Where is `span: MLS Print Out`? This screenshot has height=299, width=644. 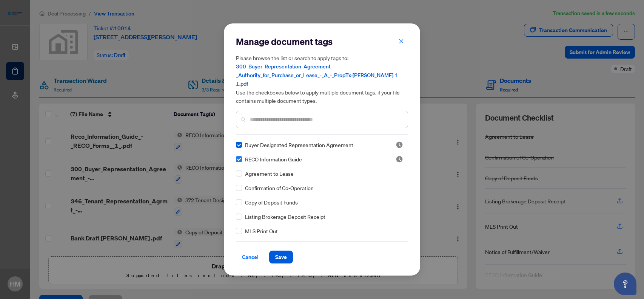
span: MLS Print Out is located at coordinates (261, 231).